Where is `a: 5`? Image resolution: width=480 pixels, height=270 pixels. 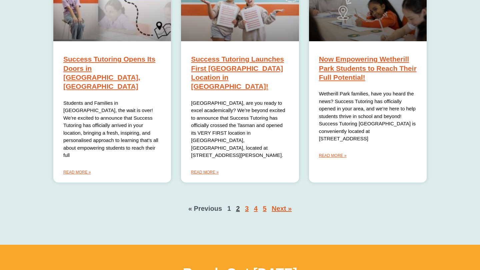
a: 5 is located at coordinates (264, 209).